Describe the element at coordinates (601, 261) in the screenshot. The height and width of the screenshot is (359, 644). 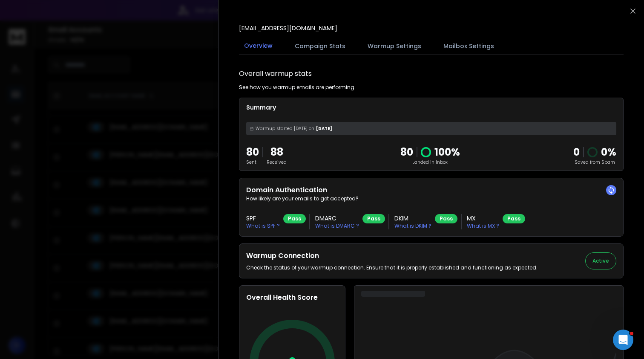
I see `button: Active` at that location.